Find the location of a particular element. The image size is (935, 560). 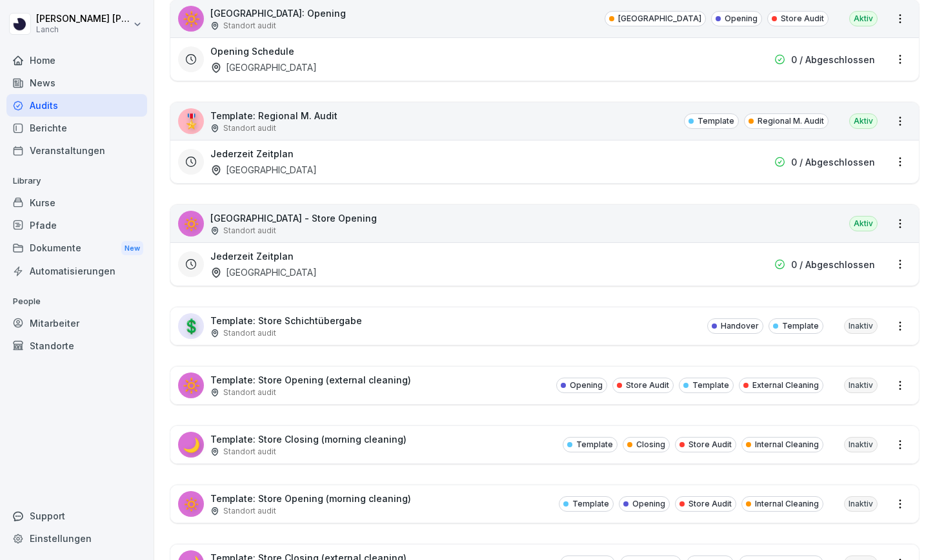

a: Mitarbeiter is located at coordinates (77, 323).